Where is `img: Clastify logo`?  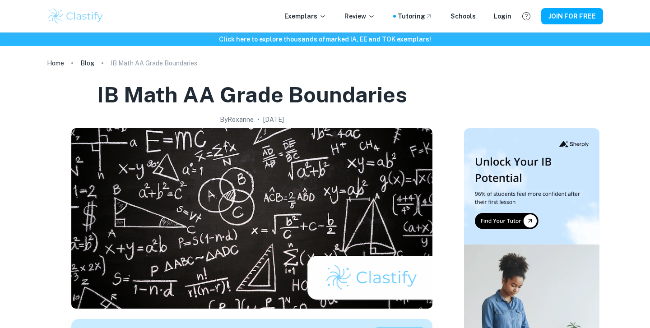 img: Clastify logo is located at coordinates (75, 16).